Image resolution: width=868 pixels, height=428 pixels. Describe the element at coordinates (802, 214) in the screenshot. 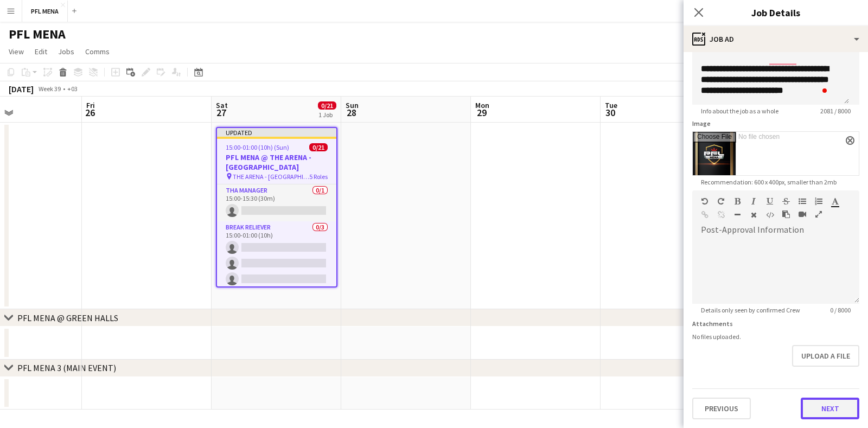

I see `button: Insert video` at that location.